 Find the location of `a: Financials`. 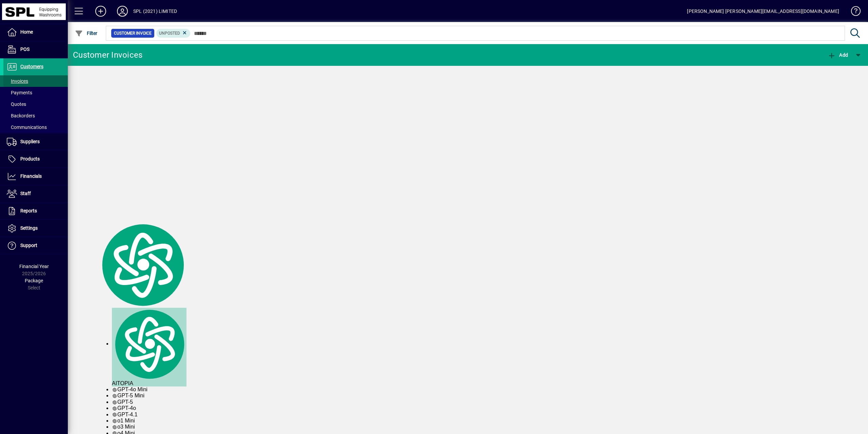

a: Financials is located at coordinates (35, 177).